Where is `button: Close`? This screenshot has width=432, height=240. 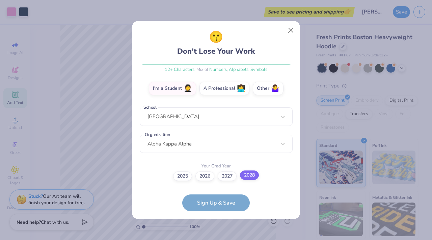 button: Close is located at coordinates (291, 30).